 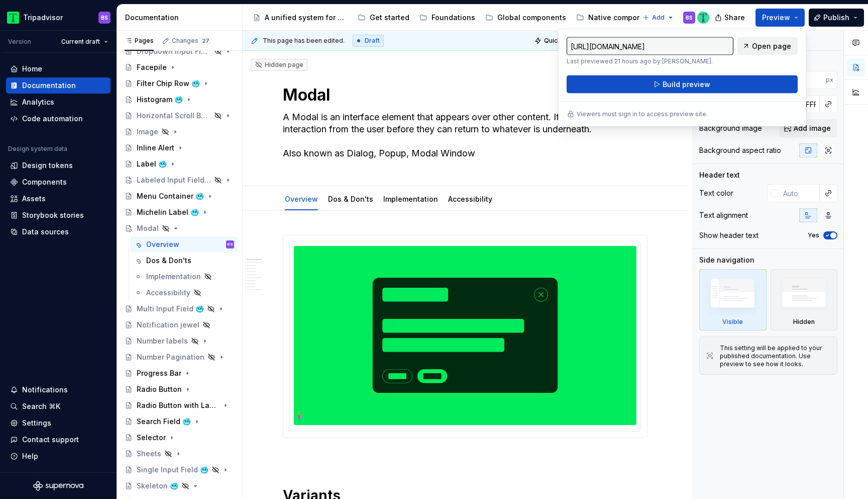 I want to click on a: Progress Bar, so click(x=179, y=373).